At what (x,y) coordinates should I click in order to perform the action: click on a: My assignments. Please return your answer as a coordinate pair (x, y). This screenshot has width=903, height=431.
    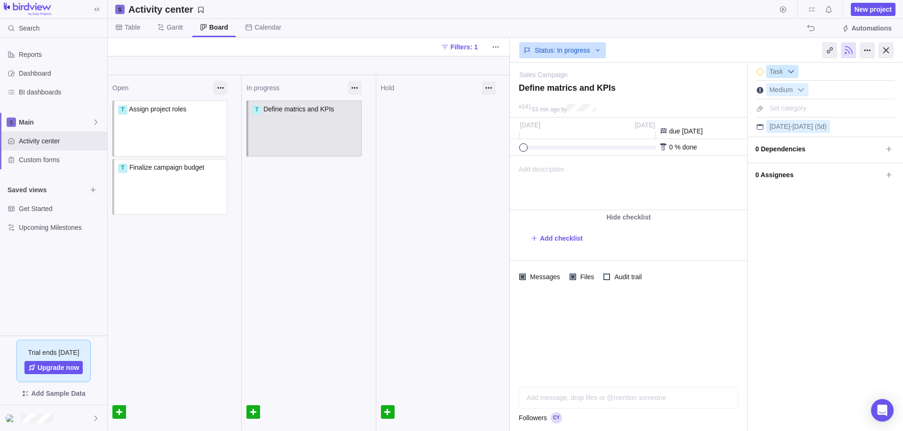
    Looking at the image, I should click on (812, 11).